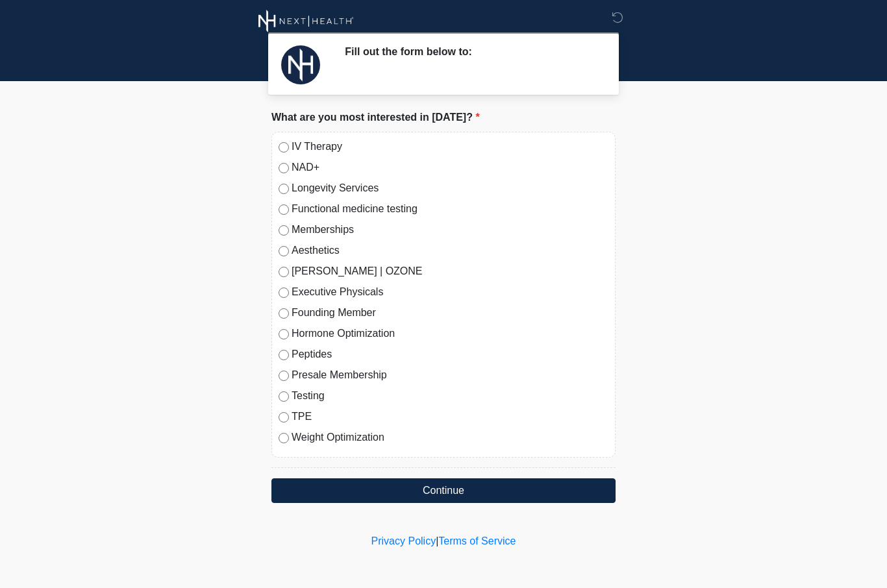  What do you see at coordinates (450, 354) in the screenshot?
I see `label: Peptides` at bounding box center [450, 354].